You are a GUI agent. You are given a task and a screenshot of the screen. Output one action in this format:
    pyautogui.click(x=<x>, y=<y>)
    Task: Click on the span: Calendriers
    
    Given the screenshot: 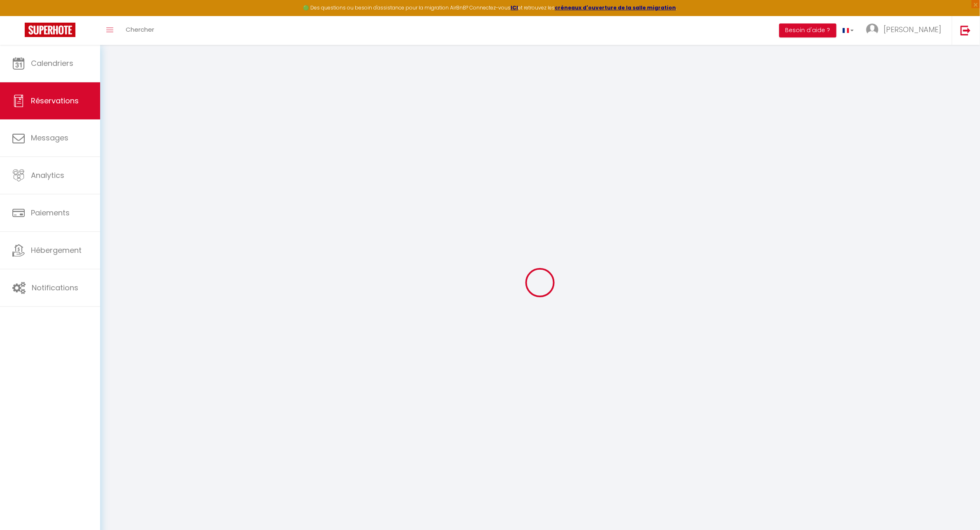 What is the action you would take?
    pyautogui.click(x=52, y=63)
    